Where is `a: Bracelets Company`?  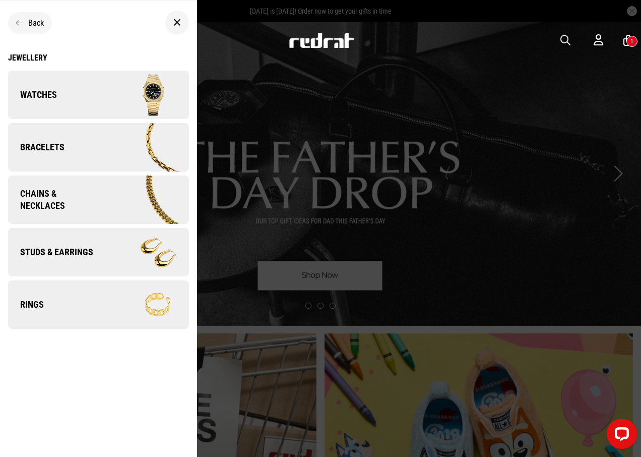
a: Bracelets Company is located at coordinates (98, 147).